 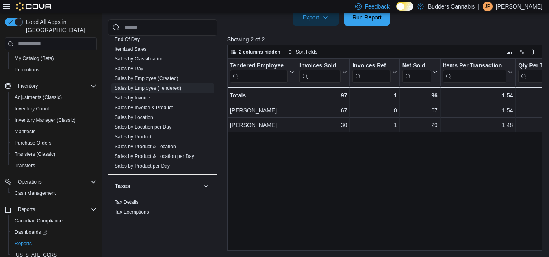 I want to click on span: Promotions, so click(x=54, y=70).